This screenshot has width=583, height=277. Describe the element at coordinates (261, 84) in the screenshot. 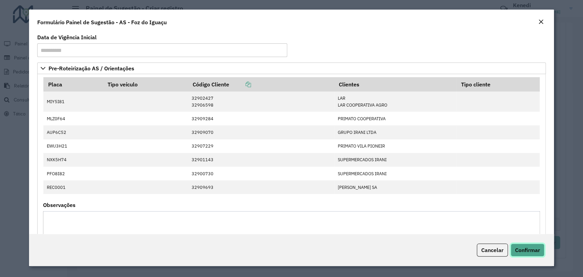

I see `th: Código Cliente` at that location.